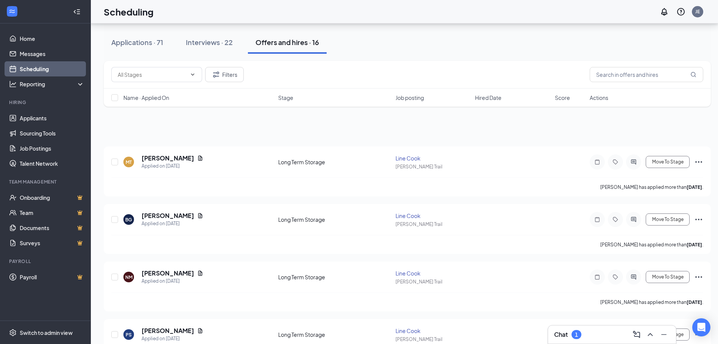 This screenshot has height=344, width=718. Describe the element at coordinates (664, 12) in the screenshot. I see `svg: Notifications` at that location.